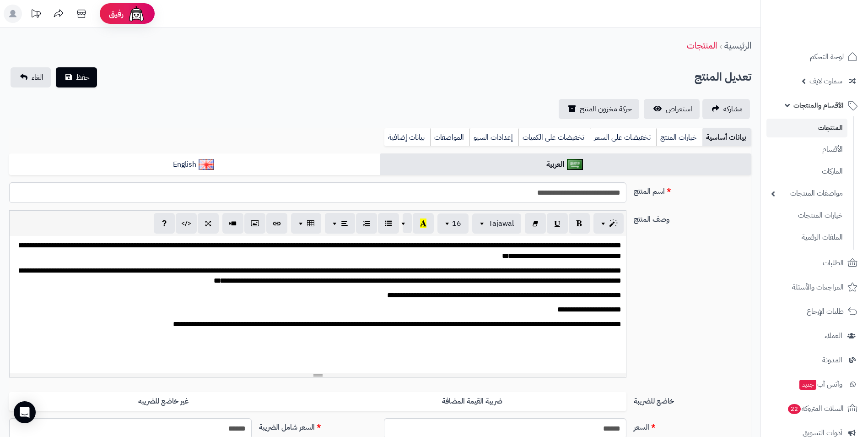 This screenshot has height=437, width=868. I want to click on a: الطلبات, so click(815, 263).